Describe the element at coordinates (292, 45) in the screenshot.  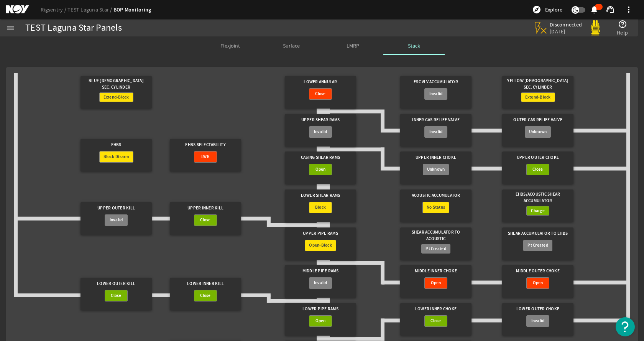
I see `span: Surface` at that location.